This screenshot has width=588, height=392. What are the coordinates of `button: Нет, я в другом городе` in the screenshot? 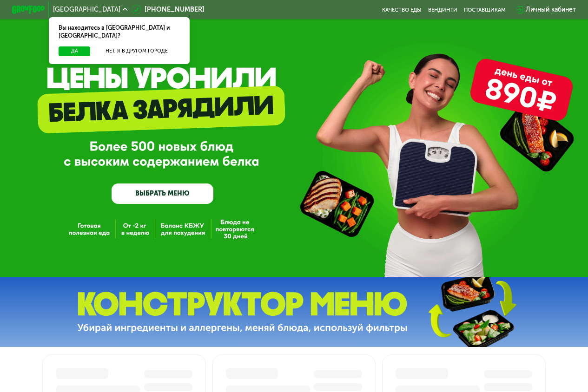 It's located at (136, 51).